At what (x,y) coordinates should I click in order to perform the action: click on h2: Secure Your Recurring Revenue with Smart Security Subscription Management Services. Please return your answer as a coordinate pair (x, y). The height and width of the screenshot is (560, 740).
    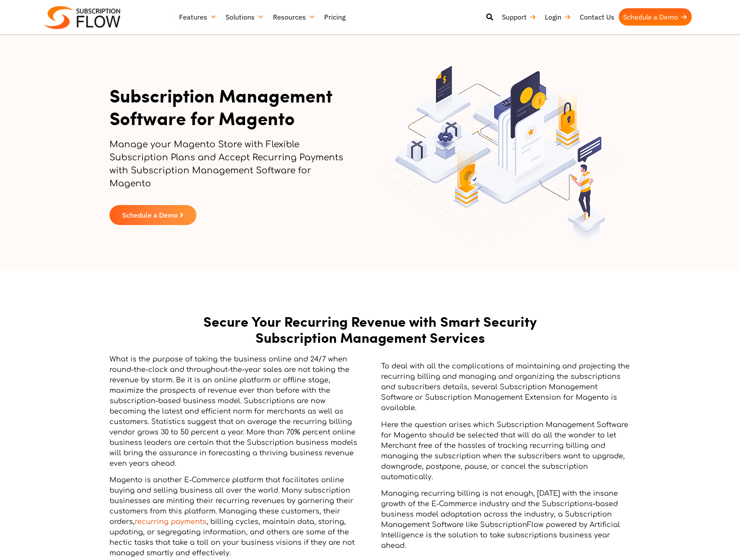
    Looking at the image, I should click on (370, 329).